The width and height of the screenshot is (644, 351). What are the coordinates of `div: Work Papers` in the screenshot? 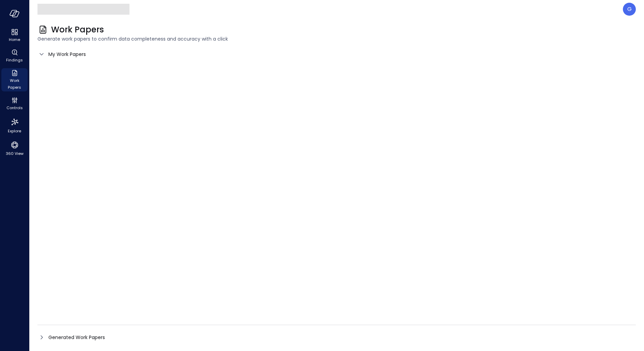 It's located at (15, 80).